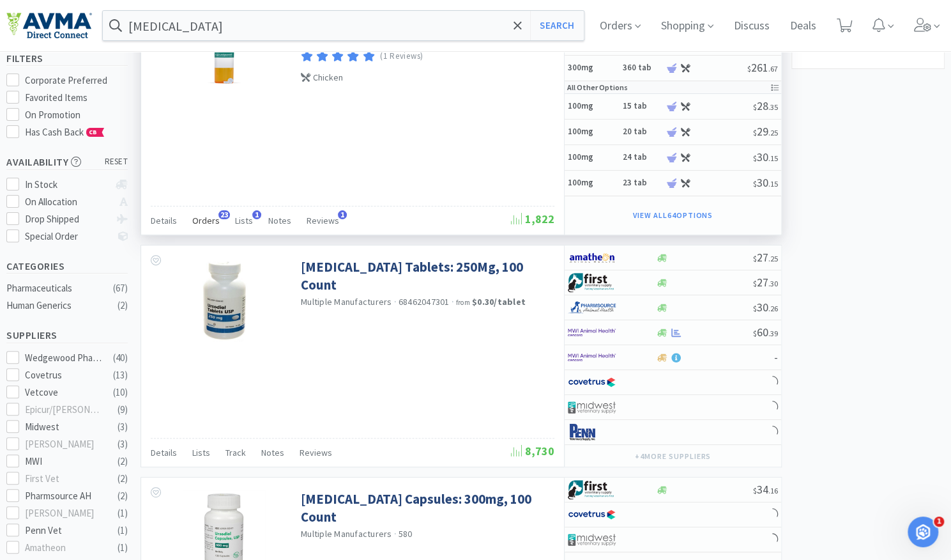 This screenshot has height=560, width=951. Describe the element at coordinates (67, 161) in the screenshot. I see `h5: Availability` at that location.